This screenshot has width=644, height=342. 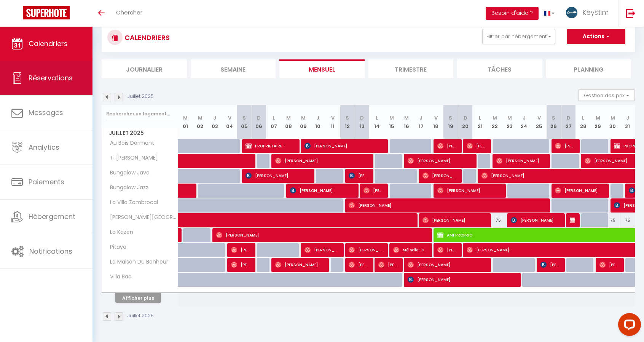 I want to click on span: Analytics, so click(x=44, y=147).